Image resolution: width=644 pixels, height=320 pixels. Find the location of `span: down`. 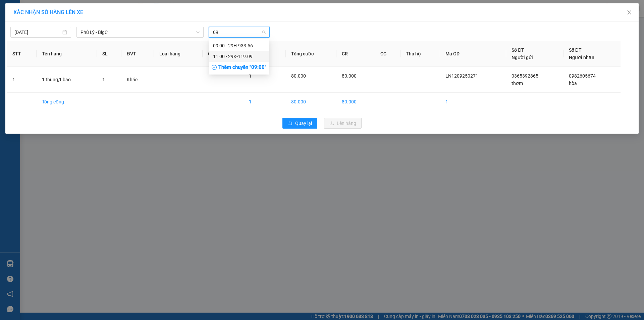

span: down is located at coordinates (198, 32).